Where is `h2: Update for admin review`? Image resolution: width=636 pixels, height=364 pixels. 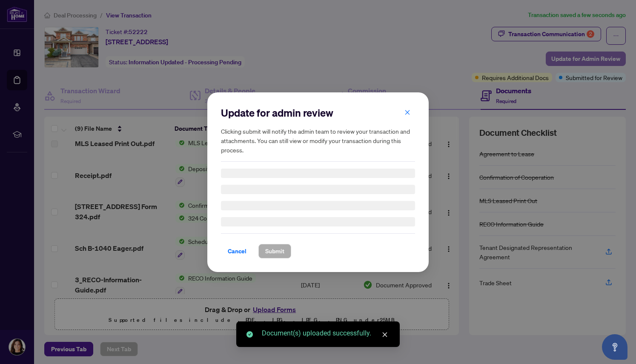 h2: Update for admin review is located at coordinates (318, 113).